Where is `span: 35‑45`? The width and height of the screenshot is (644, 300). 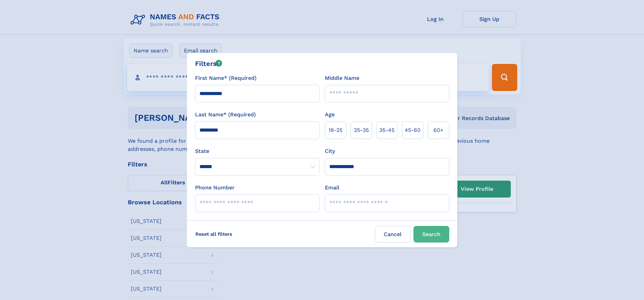
span: 35‑45 is located at coordinates (387, 130).